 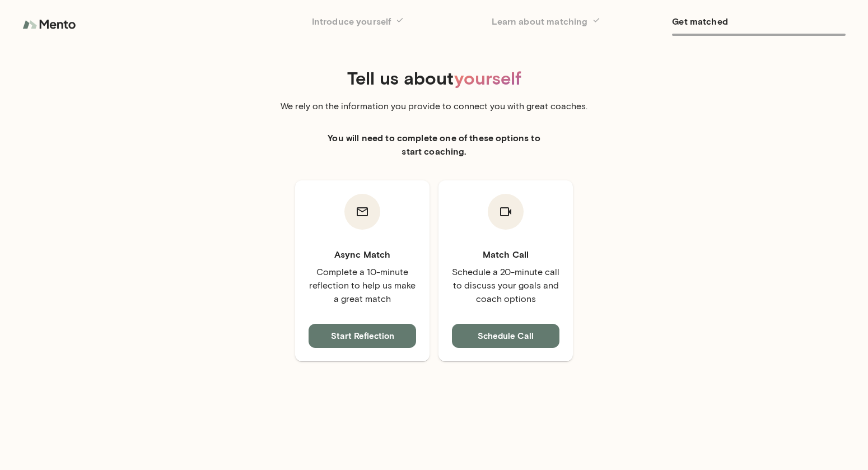 What do you see at coordinates (434, 145) in the screenshot?
I see `h6: You will need to complete one of these options to start coaching.` at bounding box center [434, 145].